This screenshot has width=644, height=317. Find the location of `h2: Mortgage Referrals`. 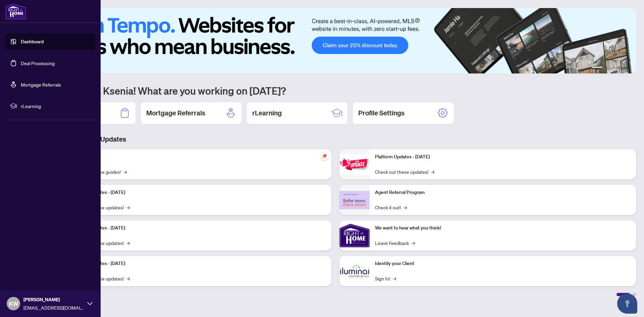

h2: Mortgage Referrals is located at coordinates (176, 113).